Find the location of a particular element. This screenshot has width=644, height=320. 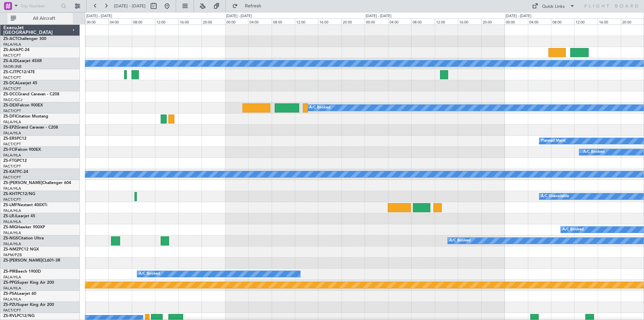

div: 20:00 is located at coordinates (353, 22).